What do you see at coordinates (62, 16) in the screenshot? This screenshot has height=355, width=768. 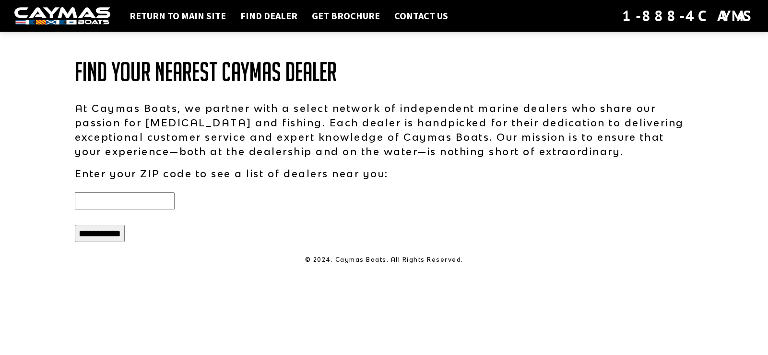 I see `img: white-logo-c9c8dbefe5ff5ceceb0f0178aa75bf4bb51f6bca0971e226c86eb53dfe498488.png` at bounding box center [62, 16].